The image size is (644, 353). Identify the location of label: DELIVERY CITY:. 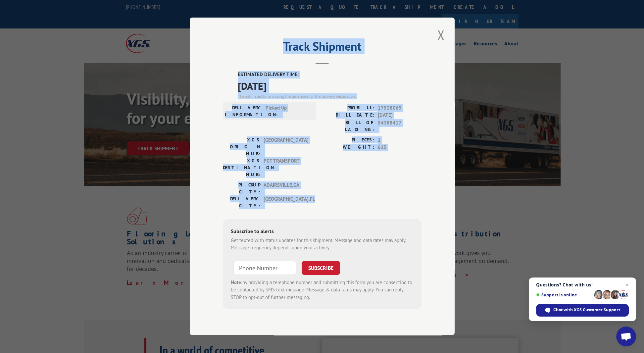
(241, 203).